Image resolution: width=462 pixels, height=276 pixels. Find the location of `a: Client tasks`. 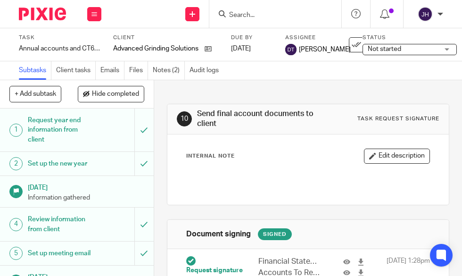

a: Client tasks is located at coordinates (76, 70).